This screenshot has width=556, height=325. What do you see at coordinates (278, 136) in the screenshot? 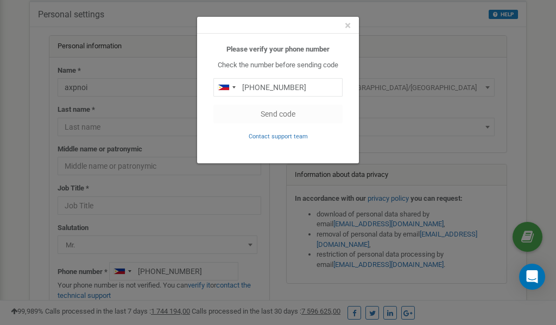
I see `a: Contact support team` at bounding box center [278, 136].